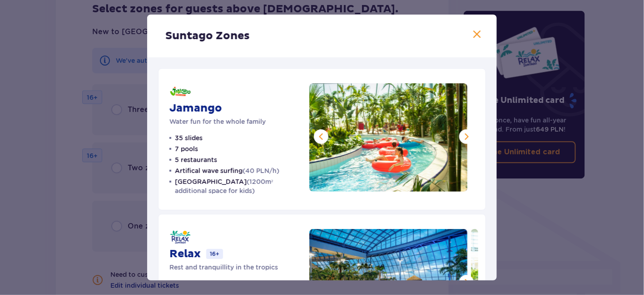  Describe the element at coordinates (223, 267) in the screenshot. I see `p: Rest and tranquillity in the tropics` at that location.